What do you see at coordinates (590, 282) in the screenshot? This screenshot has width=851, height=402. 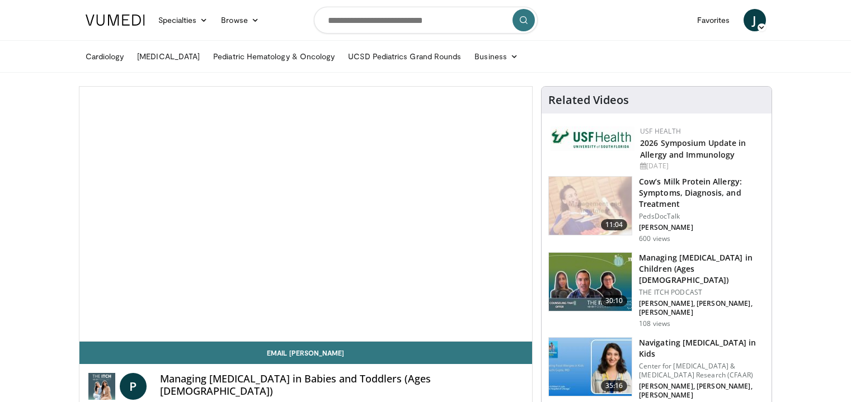 I see `img: dda491a2-e90c-44a0-a652-cc848be6698a.150x105_q85_crop-smart_upscale.jpg` at bounding box center [590, 282].